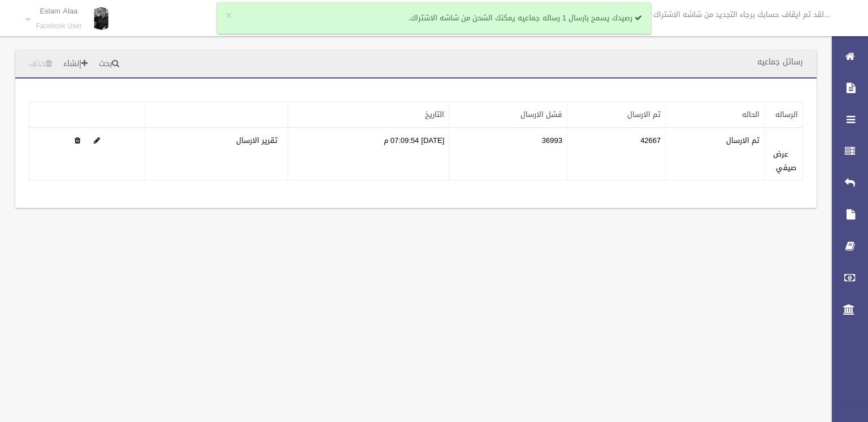  What do you see at coordinates (617, 154) in the screenshot?
I see `td: 42667` at bounding box center [617, 154].